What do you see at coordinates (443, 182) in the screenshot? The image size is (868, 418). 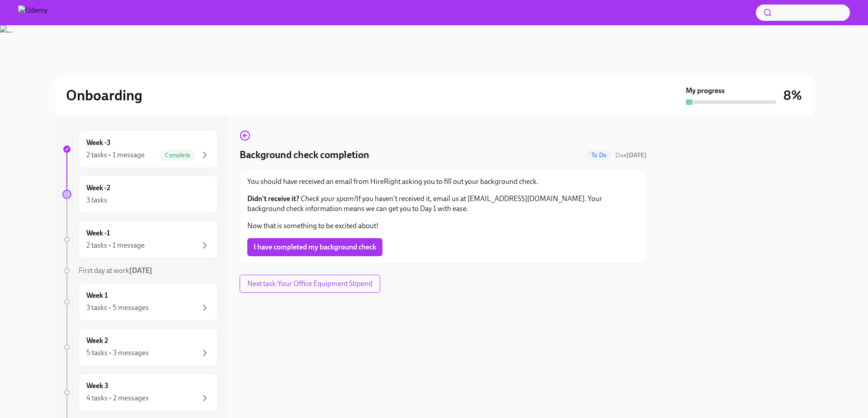 I see `p: You should have received an email from HireRight asking you to fill out your background check.` at bounding box center [443, 182].